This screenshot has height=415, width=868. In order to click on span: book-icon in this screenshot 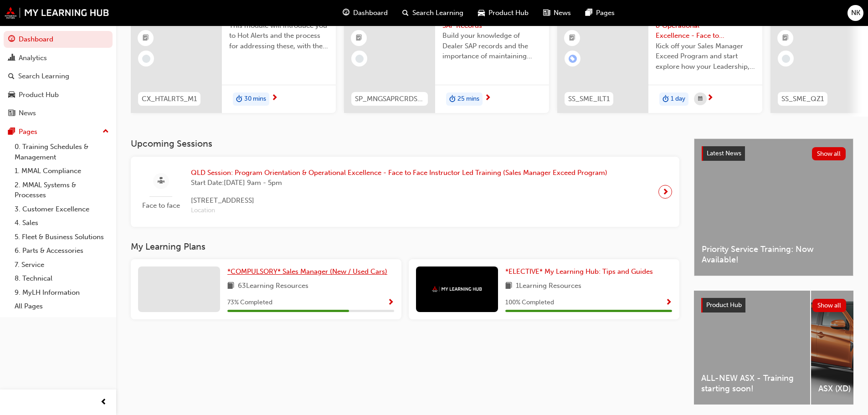, I will do `click(230, 286)`.